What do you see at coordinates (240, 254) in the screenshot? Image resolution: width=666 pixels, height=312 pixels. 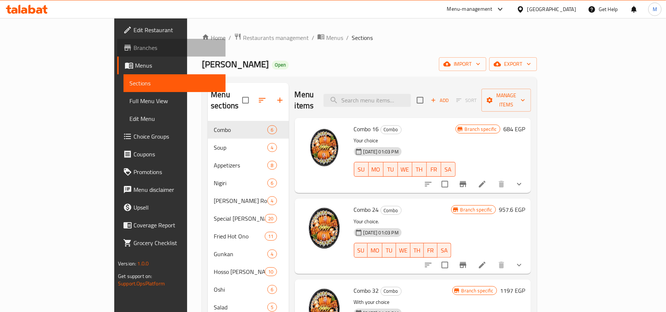 I see `span: Gunkan` at bounding box center [240, 254].